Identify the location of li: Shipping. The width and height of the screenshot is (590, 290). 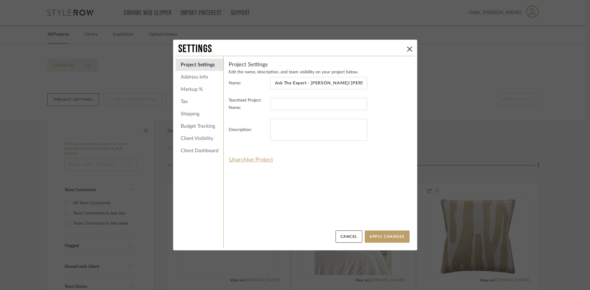
(199, 114).